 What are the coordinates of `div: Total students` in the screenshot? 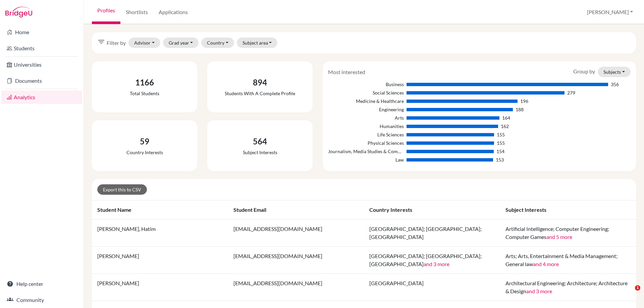 It's located at (144, 93).